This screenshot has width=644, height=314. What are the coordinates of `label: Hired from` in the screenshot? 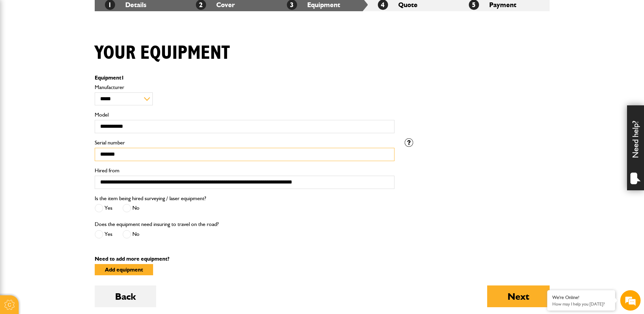 It's located at (244, 171).